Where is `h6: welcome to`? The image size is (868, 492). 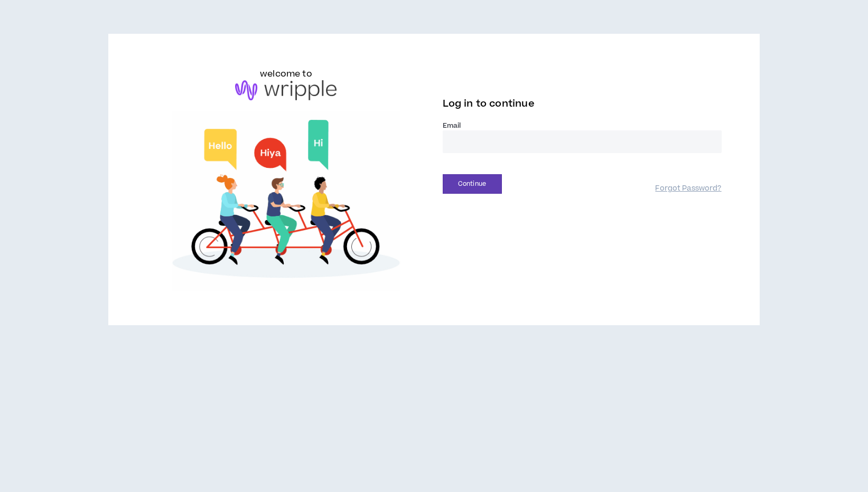 h6: welcome to is located at coordinates (286, 74).